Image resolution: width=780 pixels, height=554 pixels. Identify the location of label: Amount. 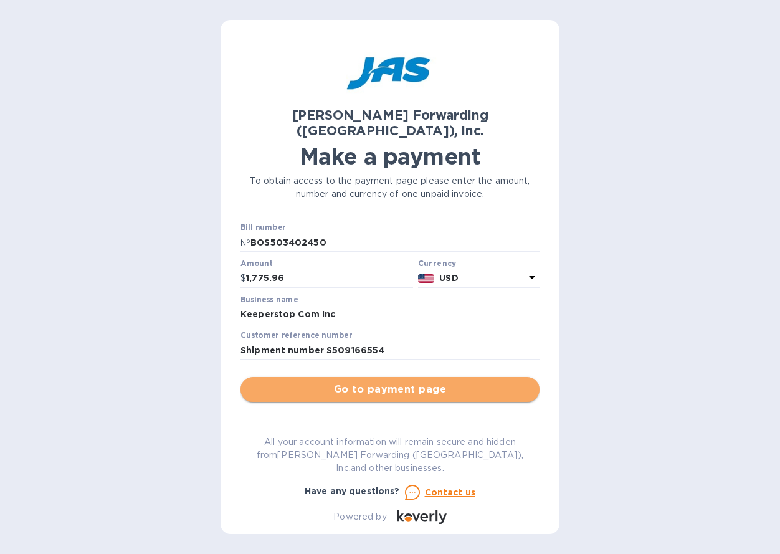
(256, 263).